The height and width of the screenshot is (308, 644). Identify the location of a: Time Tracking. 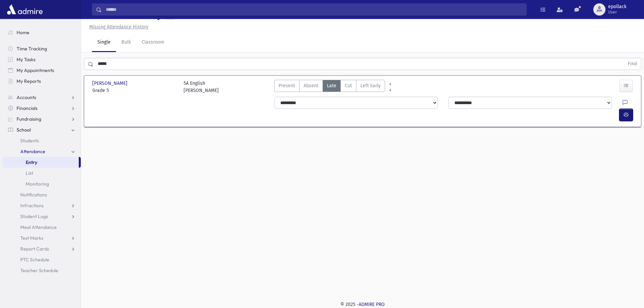
(42, 49).